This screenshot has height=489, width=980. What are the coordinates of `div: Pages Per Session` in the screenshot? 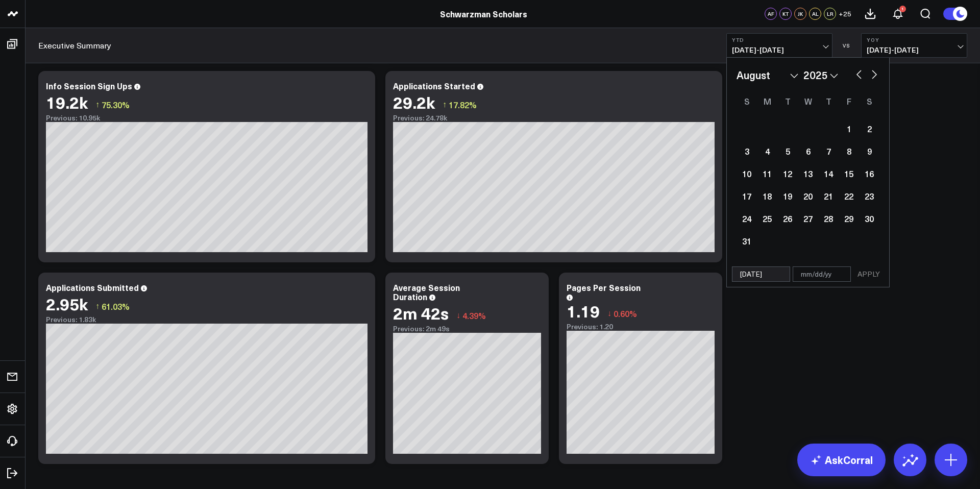 It's located at (603, 287).